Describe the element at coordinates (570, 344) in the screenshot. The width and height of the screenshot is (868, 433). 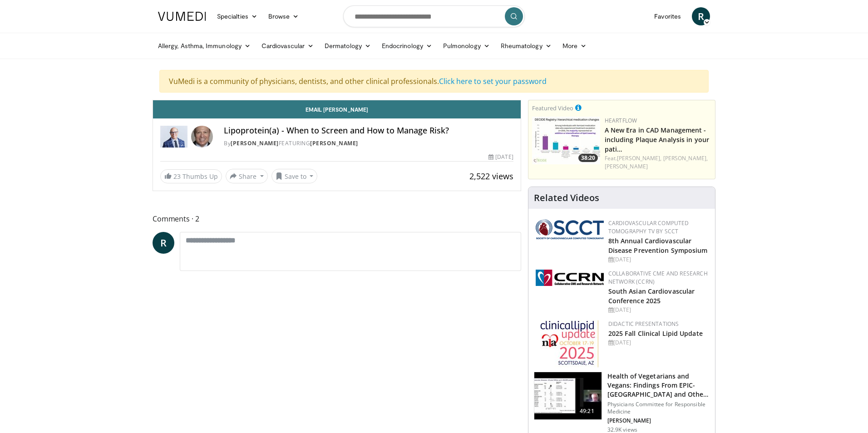
I see `img: d65bce67-f81a-47c5-b47d-7b8806b59ca8.jpg.150x105_q85_autocrop_double_scale_upscale_version-0.2.jpg` at that location.